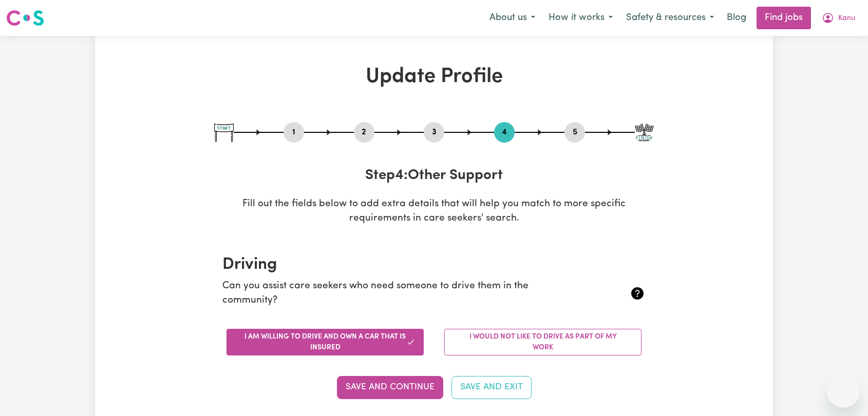 Image resolution: width=868 pixels, height=416 pixels. Describe the element at coordinates (399, 294) in the screenshot. I see `p: Can you assist care seekers who need someone to drive them in the community?` at that location.